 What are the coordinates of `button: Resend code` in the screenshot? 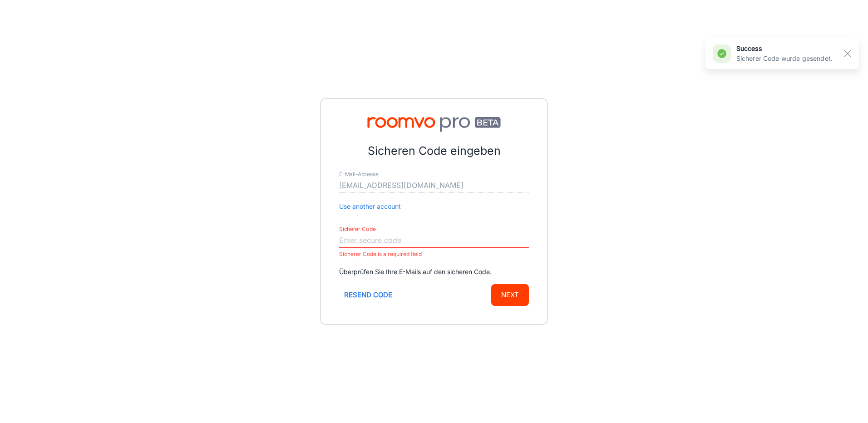 It's located at (368, 295).